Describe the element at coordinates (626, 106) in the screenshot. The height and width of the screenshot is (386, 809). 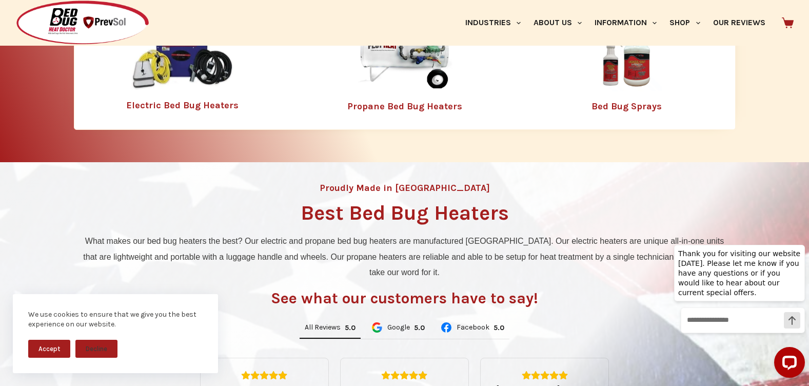
I see `a: Bed Bug Sprays` at that location.